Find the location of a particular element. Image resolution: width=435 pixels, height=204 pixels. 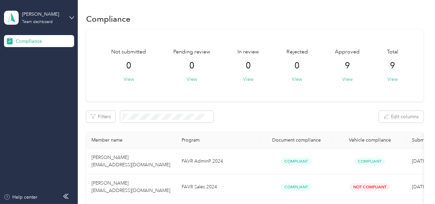

div: Document compliance is located at coordinates (296, 140).